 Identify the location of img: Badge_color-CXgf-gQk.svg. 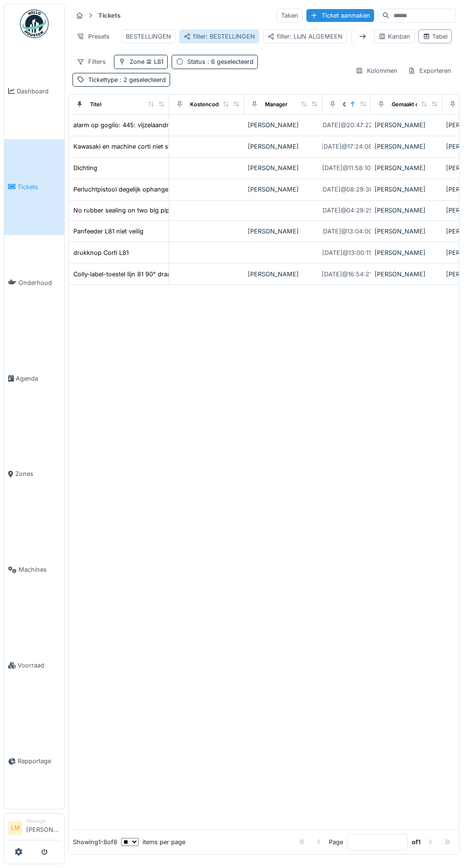
(35, 24).